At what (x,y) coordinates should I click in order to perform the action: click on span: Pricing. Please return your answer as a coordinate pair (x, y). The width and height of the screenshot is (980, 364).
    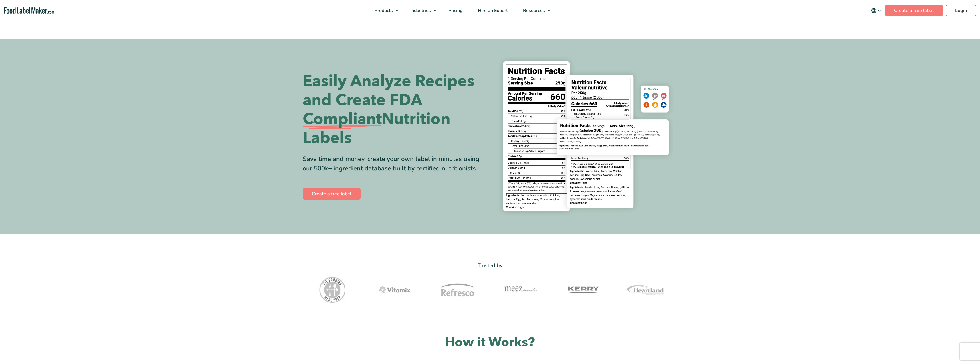
    Looking at the image, I should click on (455, 10).